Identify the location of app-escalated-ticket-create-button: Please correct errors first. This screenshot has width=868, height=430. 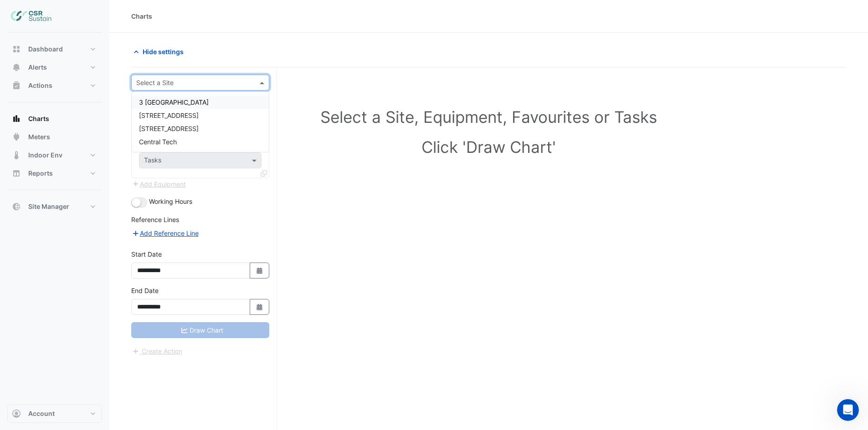
(157, 350).